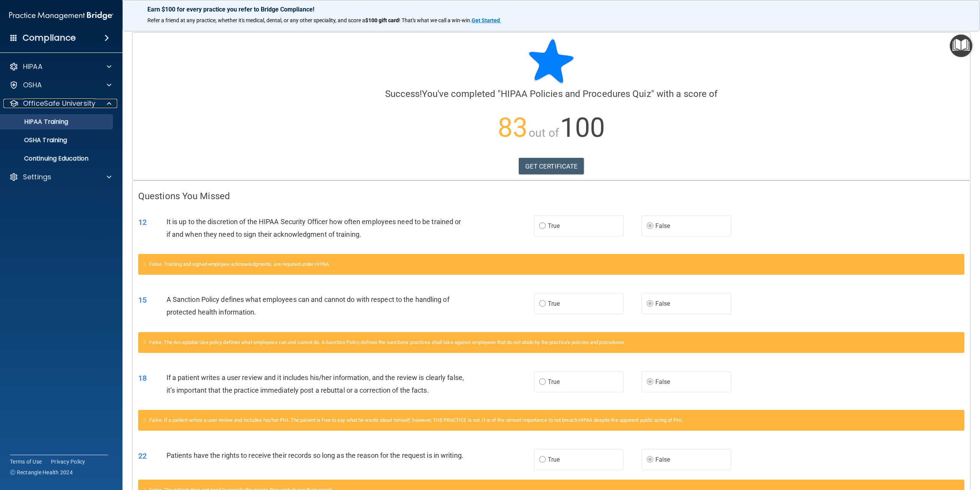 This screenshot has height=490, width=980. I want to click on span: HIPAA Policies and Procedures Quiz, so click(576, 94).